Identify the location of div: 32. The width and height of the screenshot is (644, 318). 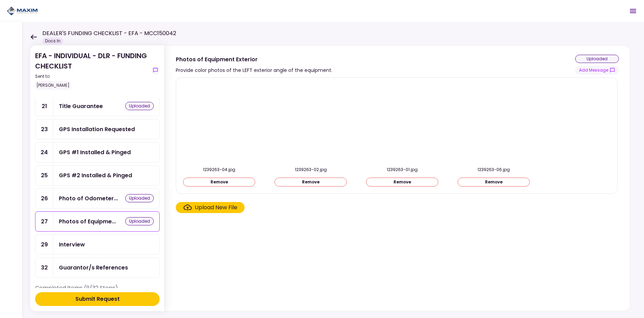
(44, 267).